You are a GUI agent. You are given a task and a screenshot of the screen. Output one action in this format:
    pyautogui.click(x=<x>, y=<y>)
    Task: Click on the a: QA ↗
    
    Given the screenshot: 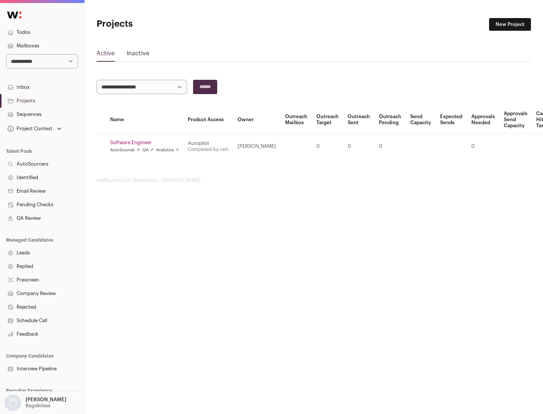 What is the action you would take?
    pyautogui.click(x=148, y=150)
    